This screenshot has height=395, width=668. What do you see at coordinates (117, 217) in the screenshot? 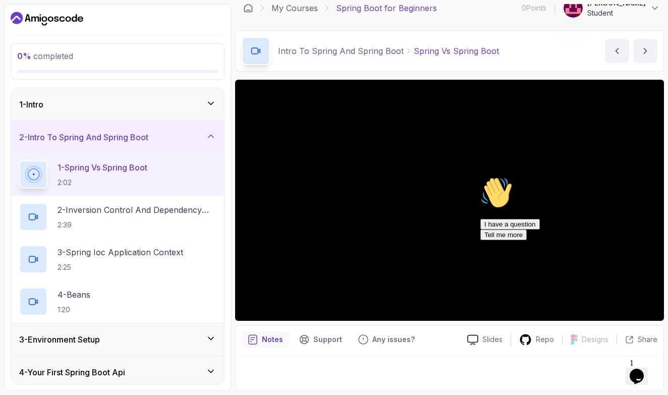
I see `button: 2-Inversion Control And Dependency Injection2:39` at bounding box center [117, 217].